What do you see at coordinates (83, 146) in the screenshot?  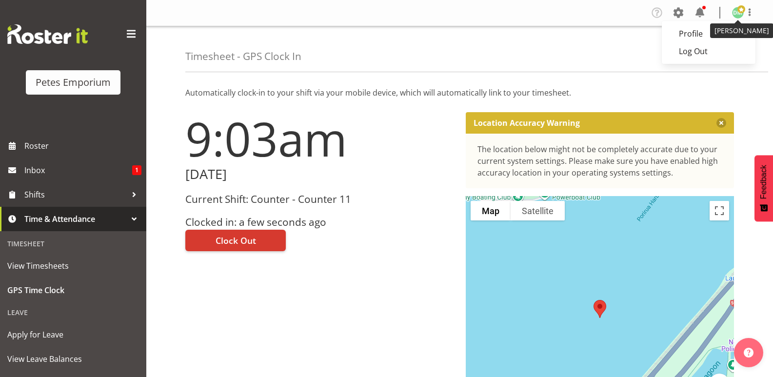 I see `span: Roster` at bounding box center [83, 146].